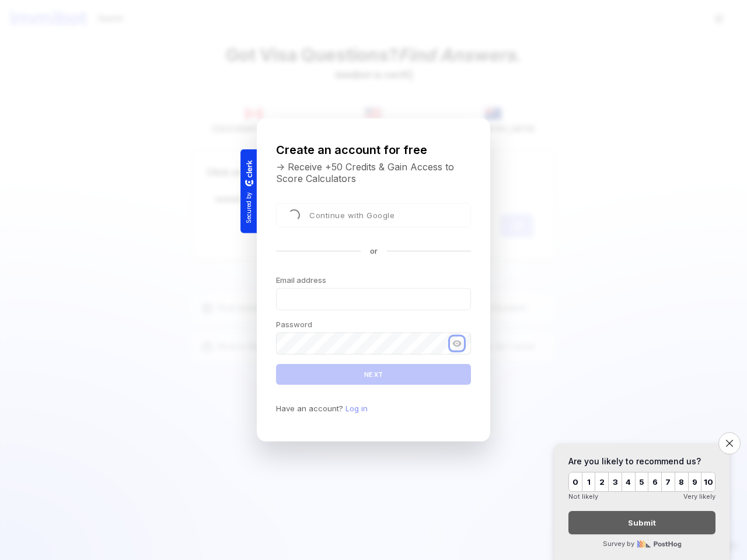 The height and width of the screenshot is (560, 747). Describe the element at coordinates (248, 173) in the screenshot. I see `a: Clerk logo` at that location.